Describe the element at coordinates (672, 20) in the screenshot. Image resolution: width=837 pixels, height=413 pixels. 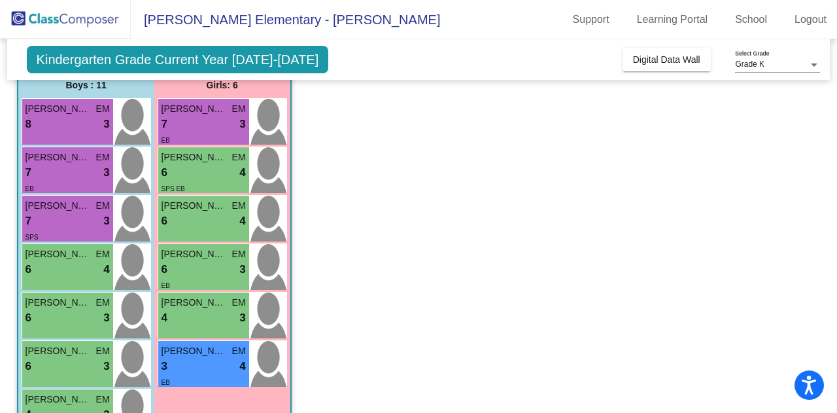
I see `a: Learning Portal` at that location.